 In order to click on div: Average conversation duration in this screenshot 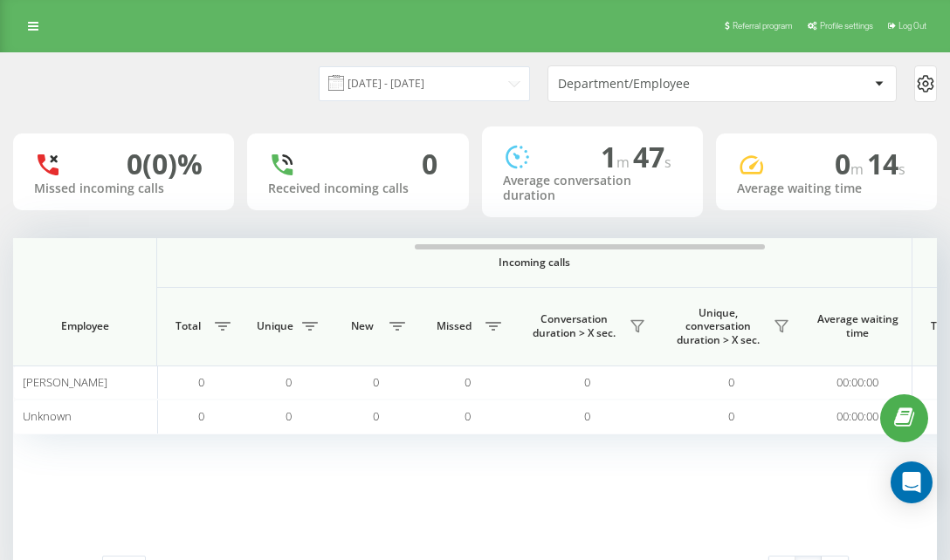, I will do `click(592, 189)`.